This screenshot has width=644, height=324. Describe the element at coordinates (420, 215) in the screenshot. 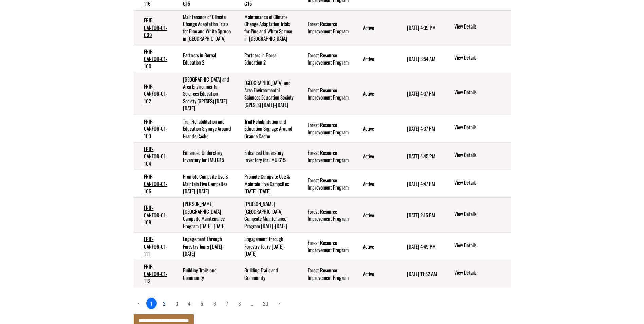

I see `td: 7/11/2025 2:15 PM` at that location.